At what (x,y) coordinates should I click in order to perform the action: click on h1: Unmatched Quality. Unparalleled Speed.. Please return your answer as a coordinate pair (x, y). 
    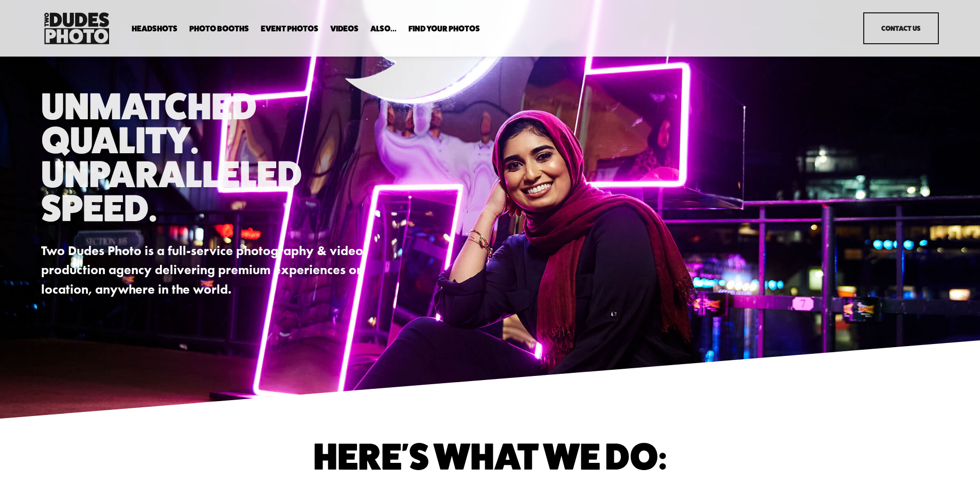
    Looking at the image, I should click on (208, 156).